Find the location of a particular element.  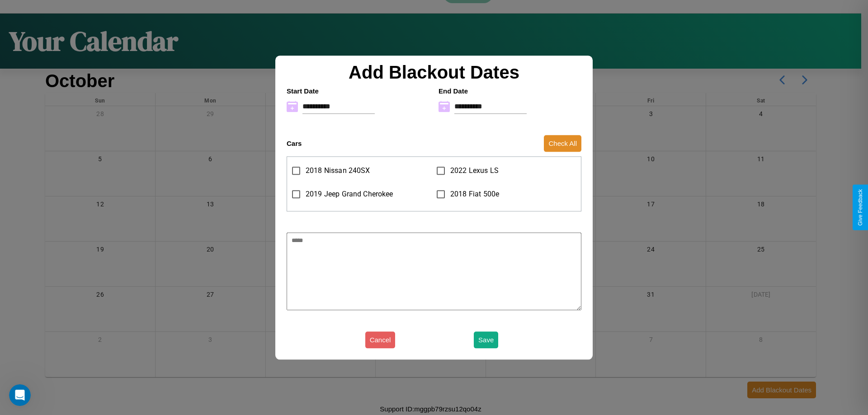

h4: Cars is located at coordinates (294, 143).